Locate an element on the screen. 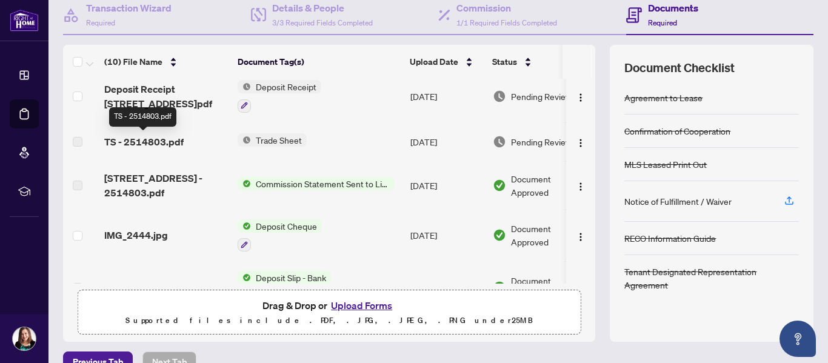 This screenshot has height=363, width=828. button: Status IconDeposit Receipt is located at coordinates (280, 96).